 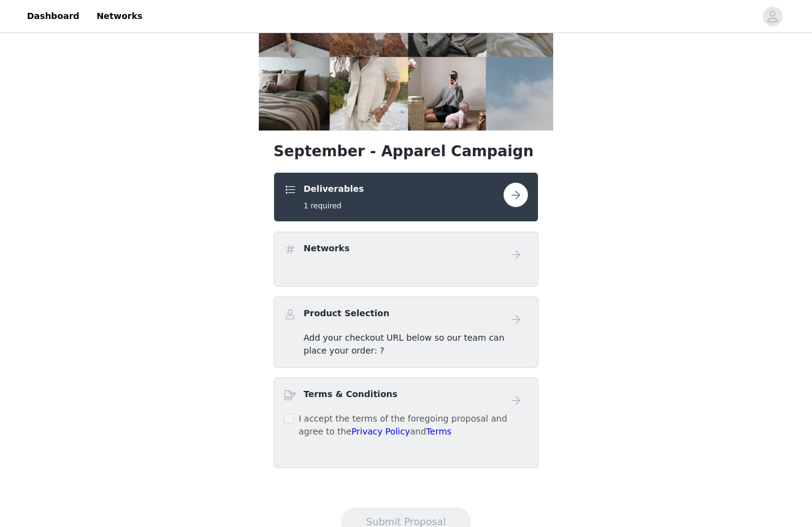 What do you see at coordinates (413, 425) in the screenshot?
I see `p: I accept the terms of the foregoing proposal and agree to the and` at bounding box center [413, 425].